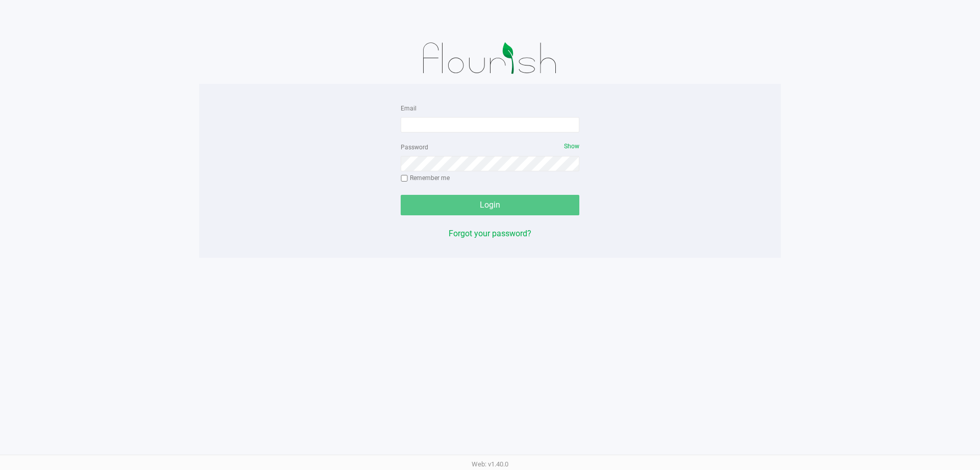 This screenshot has width=980, height=470. Describe the element at coordinates (409, 109) in the screenshot. I see `label: Email` at that location.